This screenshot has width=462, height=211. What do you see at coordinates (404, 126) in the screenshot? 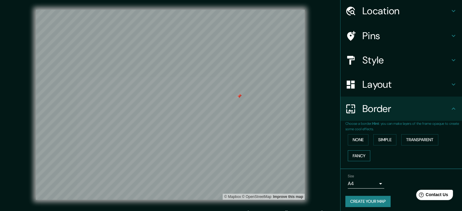
I see `p: Choose a border. : you can make layers of the frame opaque to create some cool effects.` at bounding box center [404, 126].